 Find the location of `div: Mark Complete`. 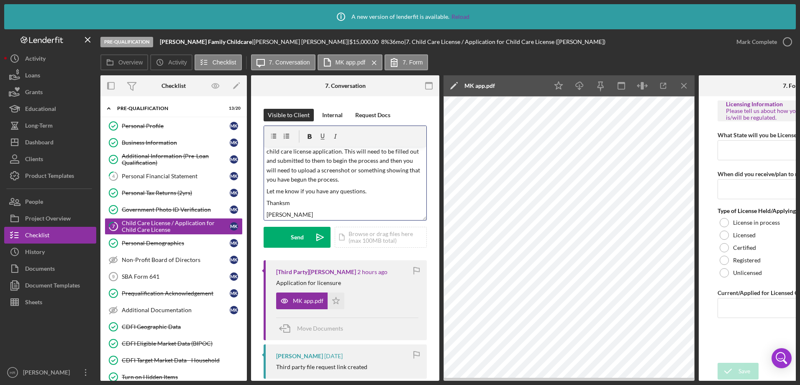

div: Mark Complete is located at coordinates (756, 42).